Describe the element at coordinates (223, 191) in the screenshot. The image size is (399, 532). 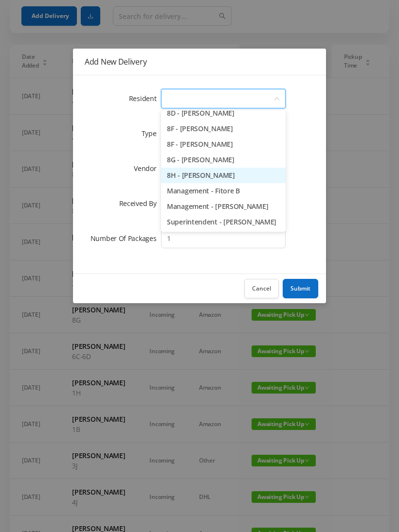
I see `li: Management - Fitore B` at that location.